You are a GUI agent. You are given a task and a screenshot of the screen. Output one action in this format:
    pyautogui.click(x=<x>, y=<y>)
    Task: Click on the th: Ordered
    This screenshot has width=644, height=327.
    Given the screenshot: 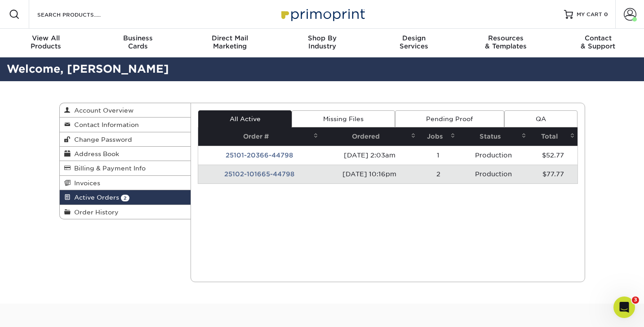 What is the action you would take?
    pyautogui.click(x=369, y=136)
    